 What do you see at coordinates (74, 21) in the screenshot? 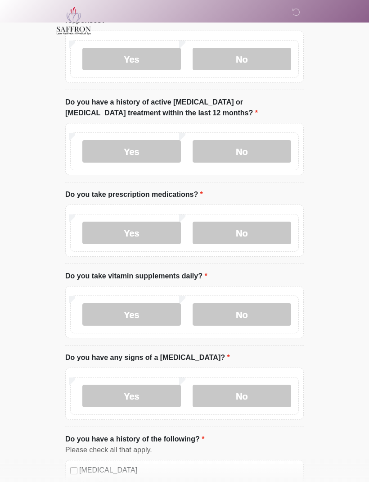
I see `img: Saffron Laser Aesthetics and Medical Spa Logo` at bounding box center [74, 21].